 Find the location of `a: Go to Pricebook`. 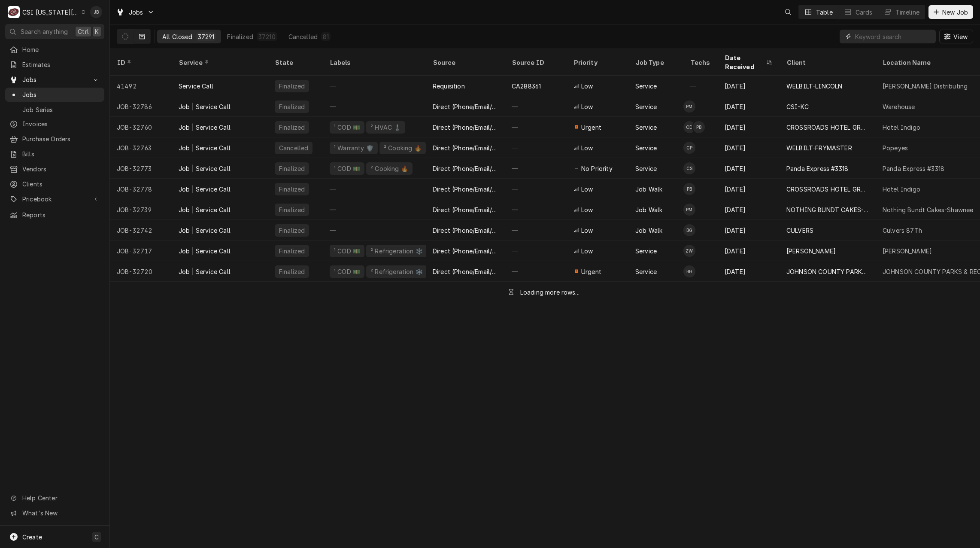

a: Go to Pricebook is located at coordinates (54, 199).